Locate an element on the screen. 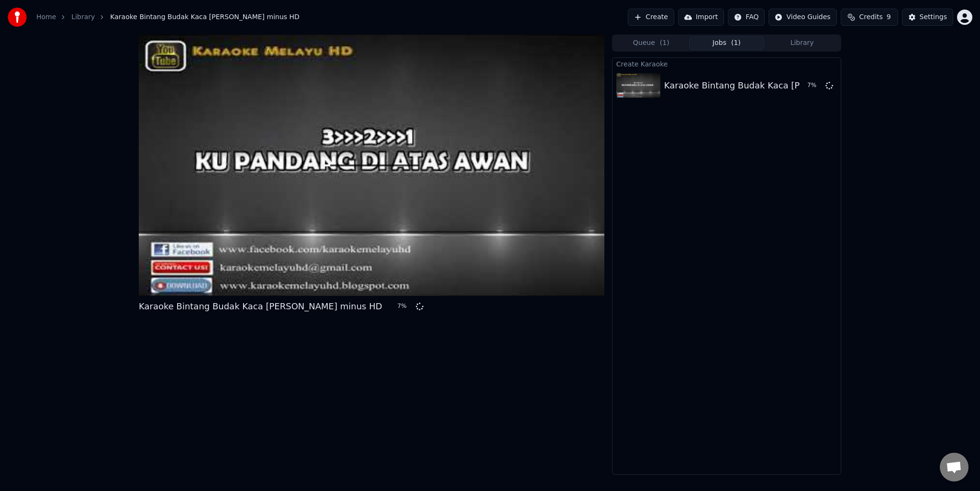 The height and width of the screenshot is (491, 980). button: Video Guides is located at coordinates (802, 17).